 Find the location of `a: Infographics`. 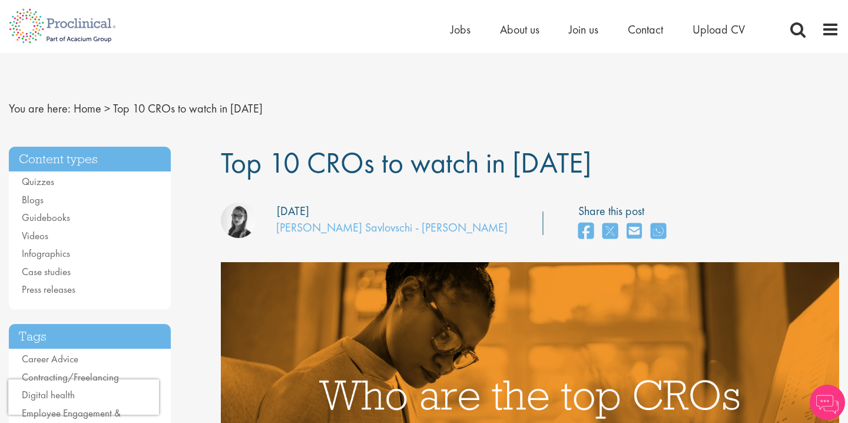

a: Infographics is located at coordinates (46, 253).